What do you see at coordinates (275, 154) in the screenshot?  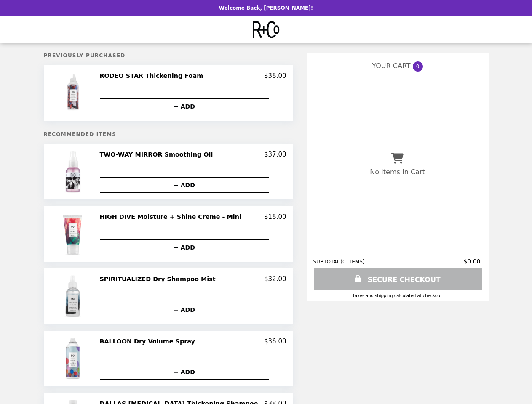 I see `p: $37.00` at bounding box center [275, 154].